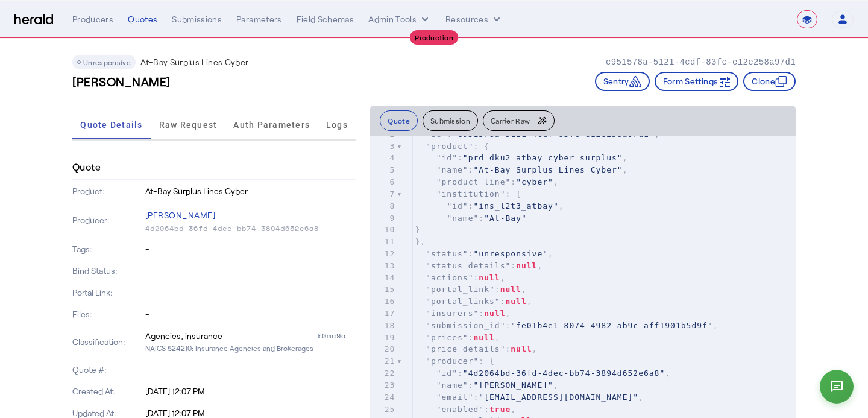  What do you see at coordinates (259, 19) in the screenshot?
I see `div: Parameters` at bounding box center [259, 19].